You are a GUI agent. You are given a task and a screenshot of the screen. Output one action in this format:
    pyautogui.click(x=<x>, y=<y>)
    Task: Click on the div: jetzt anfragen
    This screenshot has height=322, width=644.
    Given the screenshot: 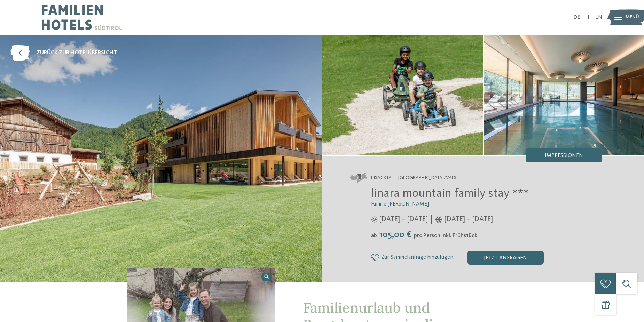 What is the action you would take?
    pyautogui.click(x=505, y=258)
    